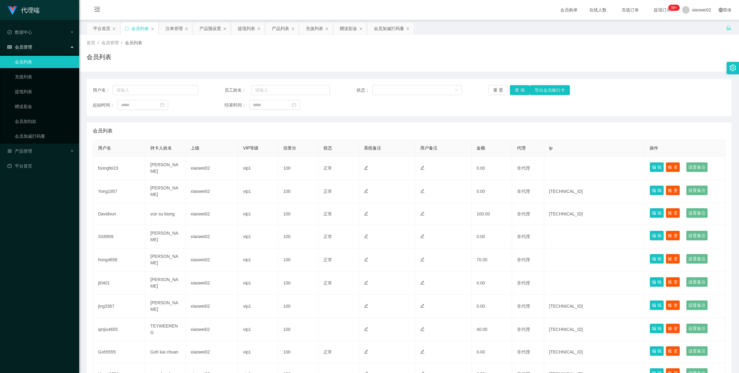 The width and height of the screenshot is (739, 373). Describe the element at coordinates (10, 151) in the screenshot. I see `i: 图标: appstore-o` at that location.